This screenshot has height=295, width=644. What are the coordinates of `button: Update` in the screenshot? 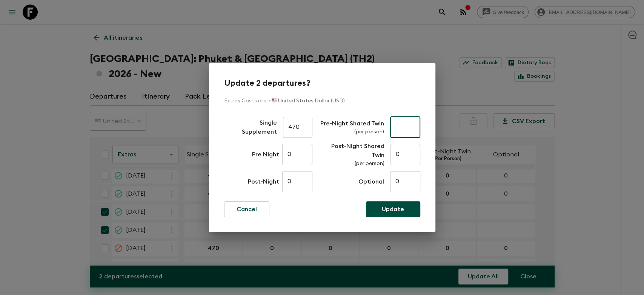 It's located at (393, 209).